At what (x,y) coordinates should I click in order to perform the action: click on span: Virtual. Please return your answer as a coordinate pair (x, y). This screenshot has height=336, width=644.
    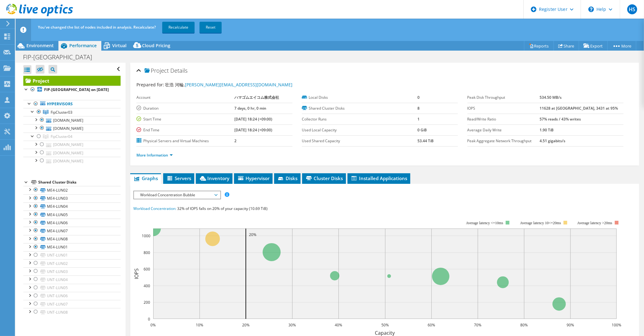
    Looking at the image, I should click on (119, 45).